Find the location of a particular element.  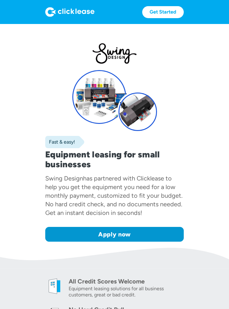

img: Logo is located at coordinates (70, 12).